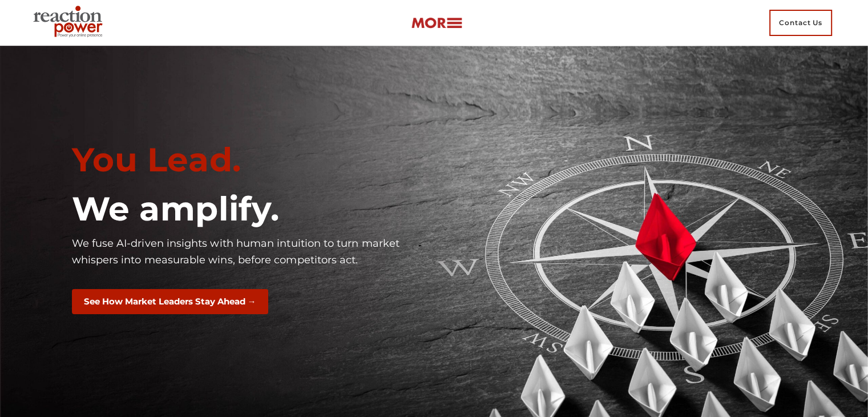 This screenshot has height=417, width=868. What do you see at coordinates (801, 23) in the screenshot?
I see `span: Contact Us` at bounding box center [801, 23].